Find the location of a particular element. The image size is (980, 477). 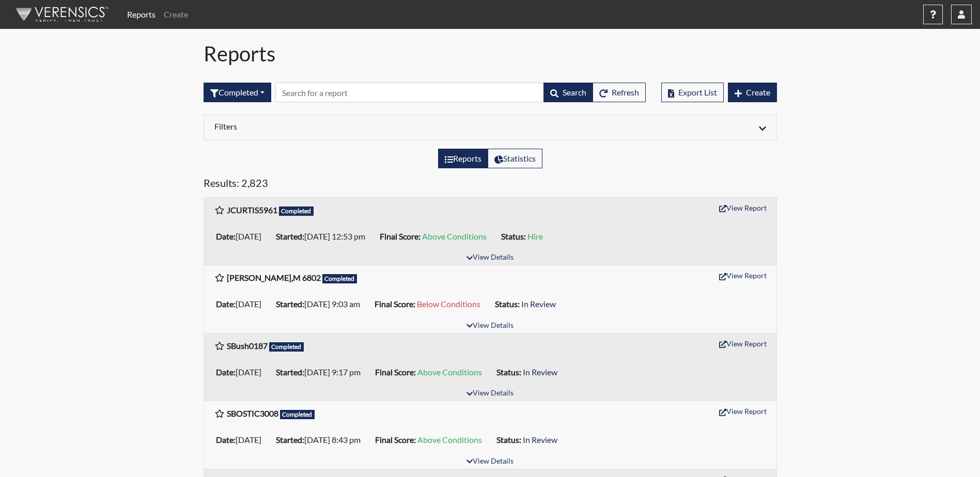

button: Export List is located at coordinates (692, 92).